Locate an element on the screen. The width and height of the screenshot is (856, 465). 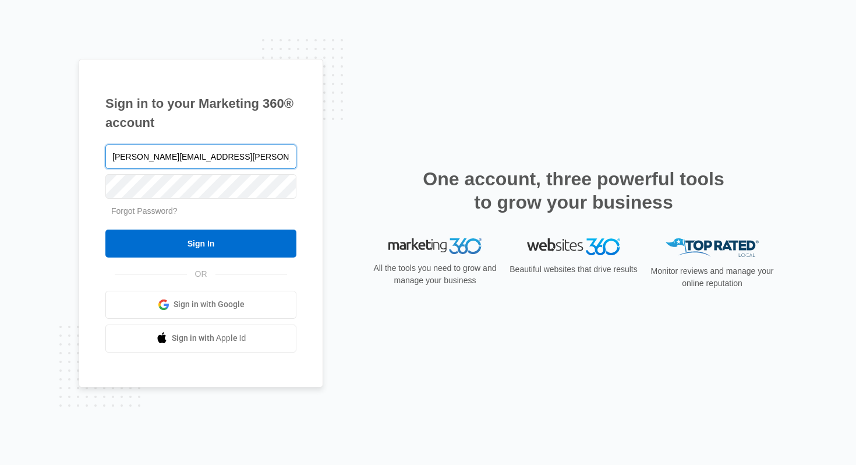
img: Marketing 360 is located at coordinates (435, 246).